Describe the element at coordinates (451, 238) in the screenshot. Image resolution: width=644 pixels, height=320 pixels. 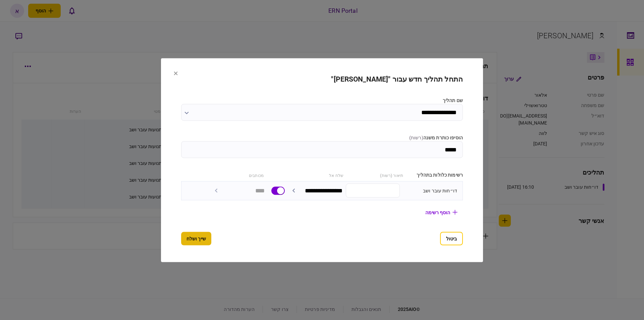
I see `button: ביטול` at that location.